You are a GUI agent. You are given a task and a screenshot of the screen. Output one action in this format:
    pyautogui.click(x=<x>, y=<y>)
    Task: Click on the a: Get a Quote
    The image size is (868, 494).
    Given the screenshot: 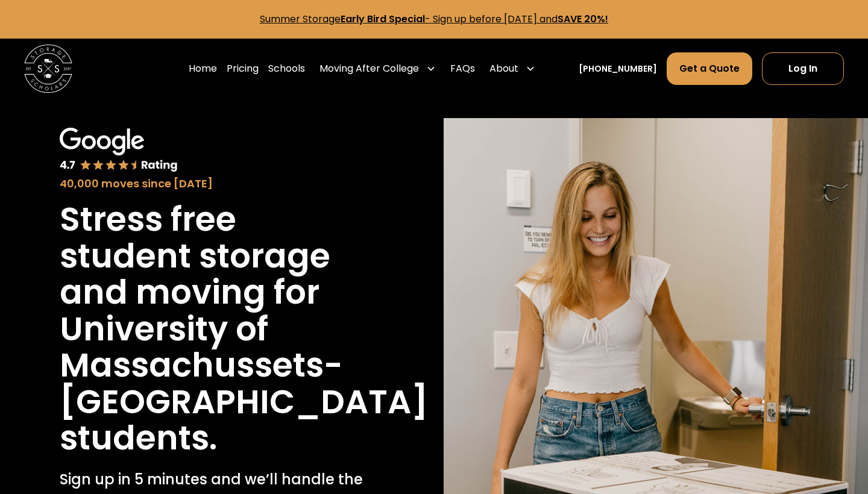 What is the action you would take?
    pyautogui.click(x=710, y=69)
    